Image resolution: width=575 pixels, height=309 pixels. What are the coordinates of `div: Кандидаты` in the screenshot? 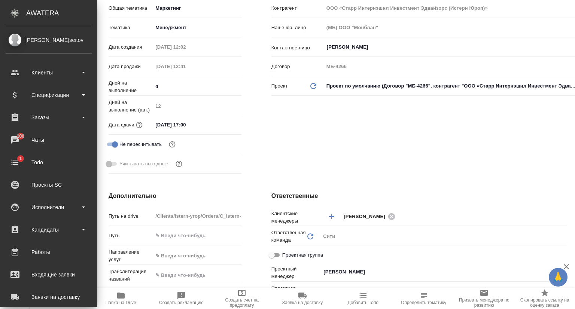 It's located at (49, 230).